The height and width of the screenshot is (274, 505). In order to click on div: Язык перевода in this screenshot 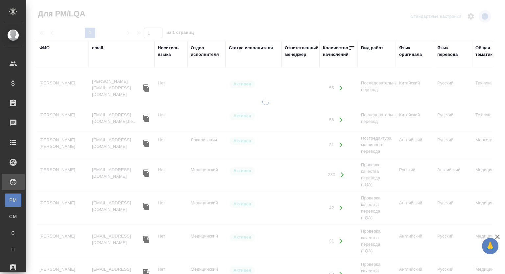, I will do `click(453, 51)`.